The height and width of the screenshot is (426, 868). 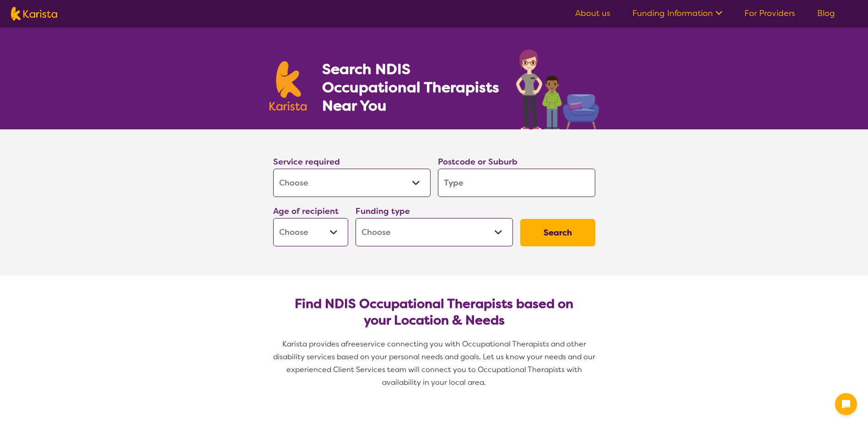 What do you see at coordinates (306, 211) in the screenshot?
I see `label: Age of recipient` at bounding box center [306, 211].